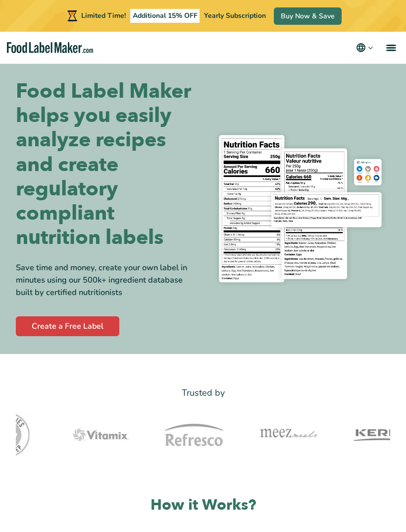 Image resolution: width=406 pixels, height=532 pixels. I want to click on a: Create a Free Label, so click(67, 326).